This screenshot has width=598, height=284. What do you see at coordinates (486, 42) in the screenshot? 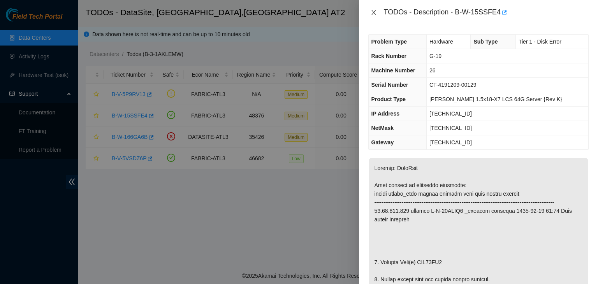
I see `span: Sub Type` at bounding box center [486, 42].